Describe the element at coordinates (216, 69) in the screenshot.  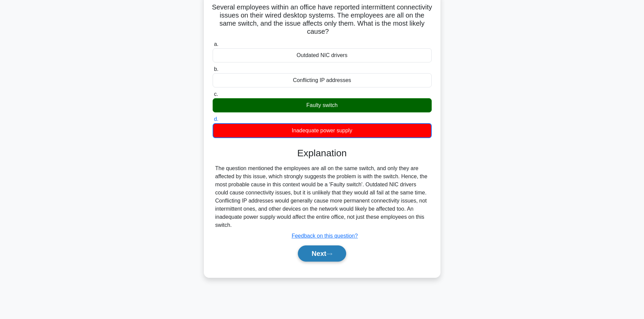
I see `span: b.` at that location.